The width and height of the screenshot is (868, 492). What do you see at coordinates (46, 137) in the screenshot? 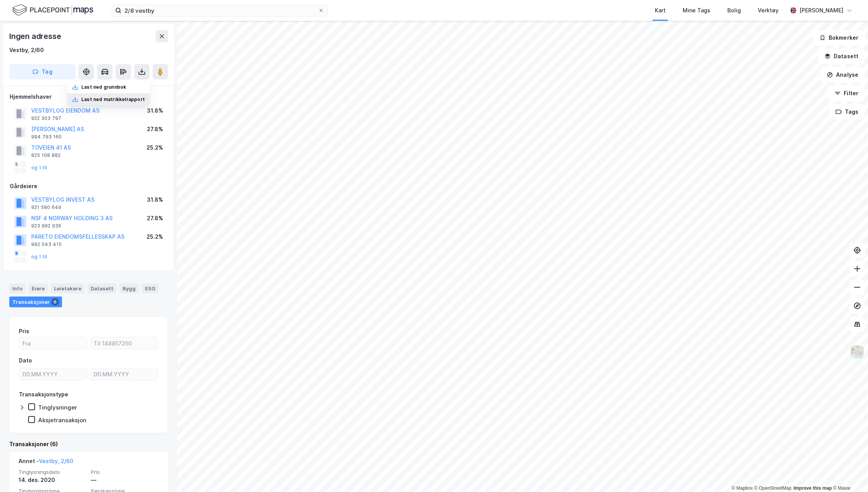
I see `div: 994 793 160` at bounding box center [46, 137].